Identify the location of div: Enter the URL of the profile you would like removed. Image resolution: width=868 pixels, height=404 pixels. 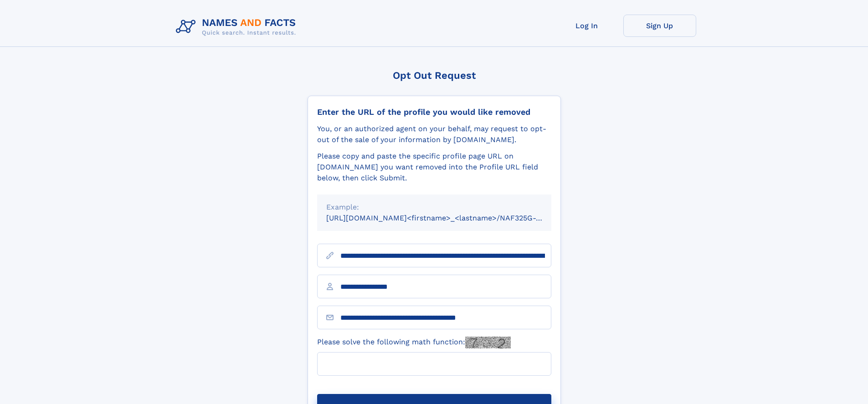
(434, 112).